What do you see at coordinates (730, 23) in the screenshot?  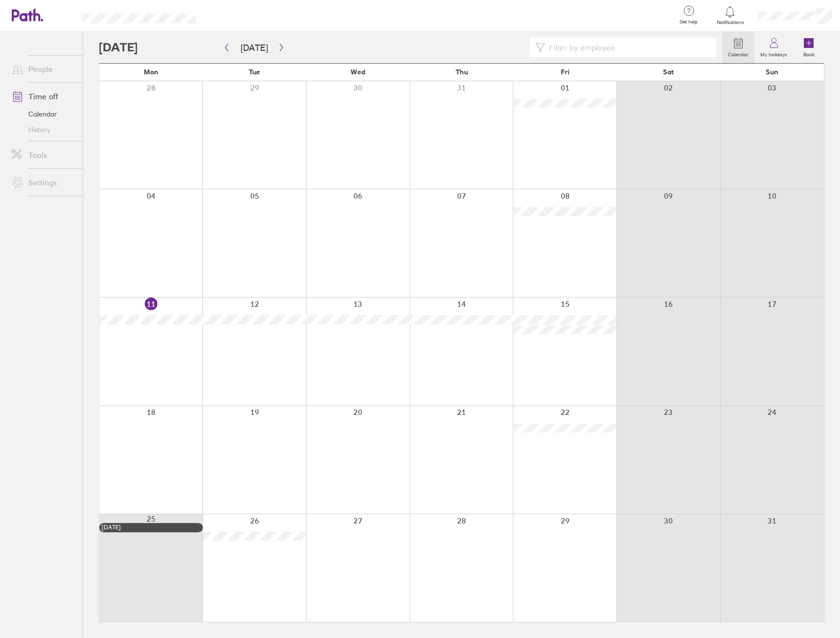 I see `span: Notifications` at bounding box center [730, 23].